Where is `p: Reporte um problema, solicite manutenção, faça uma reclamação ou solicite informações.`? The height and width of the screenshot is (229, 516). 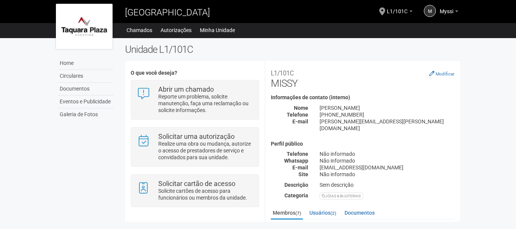 p: Reporte um problema, solicite manutenção, faça uma reclamação ou solicite informações. is located at coordinates (205, 103).